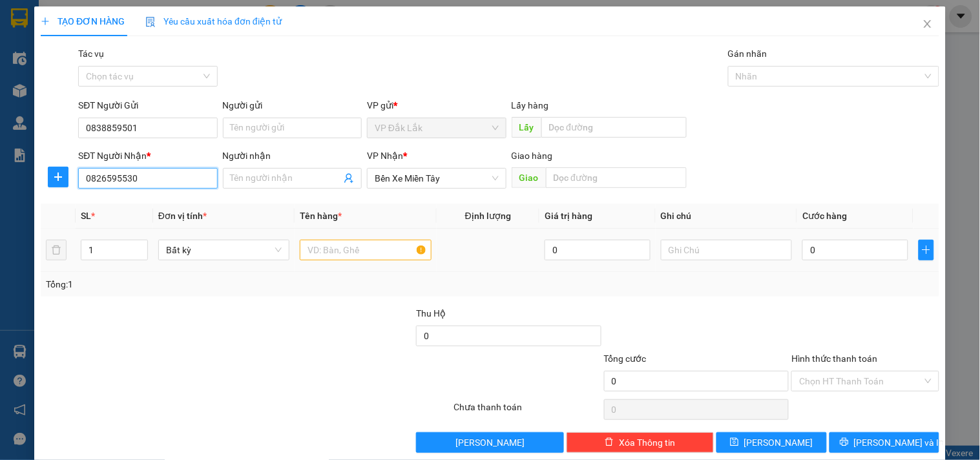  What do you see at coordinates (526, 127) in the screenshot?
I see `span: Lấy` at bounding box center [526, 127].